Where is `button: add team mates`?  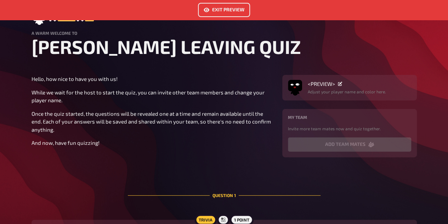 button: add team mates is located at coordinates (350, 144).